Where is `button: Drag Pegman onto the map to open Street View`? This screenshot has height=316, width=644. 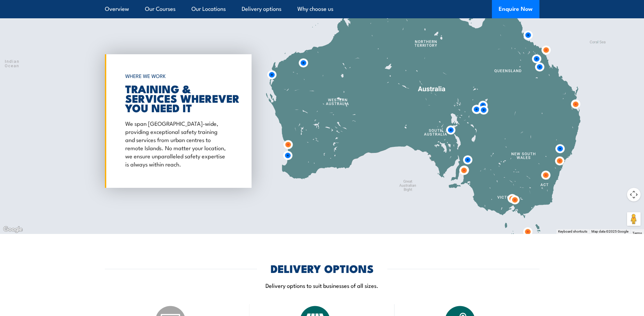 button: Drag Pegman onto the map to open Street View is located at coordinates (634, 219).